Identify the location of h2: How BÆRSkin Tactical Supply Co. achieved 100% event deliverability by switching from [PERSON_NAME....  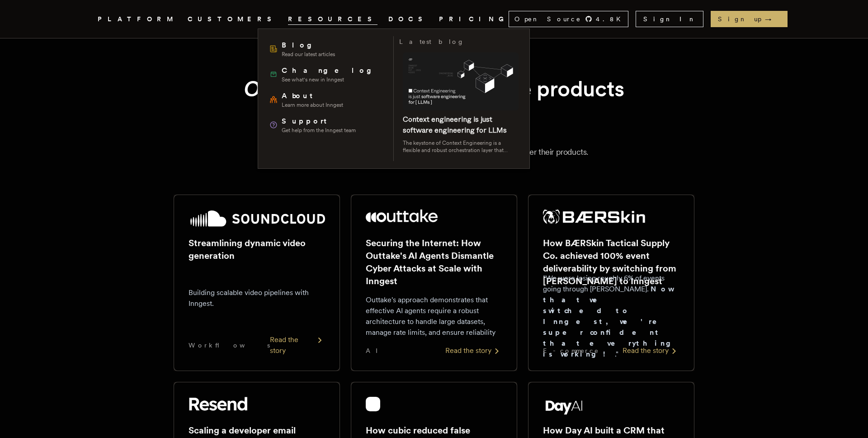
(611, 262).